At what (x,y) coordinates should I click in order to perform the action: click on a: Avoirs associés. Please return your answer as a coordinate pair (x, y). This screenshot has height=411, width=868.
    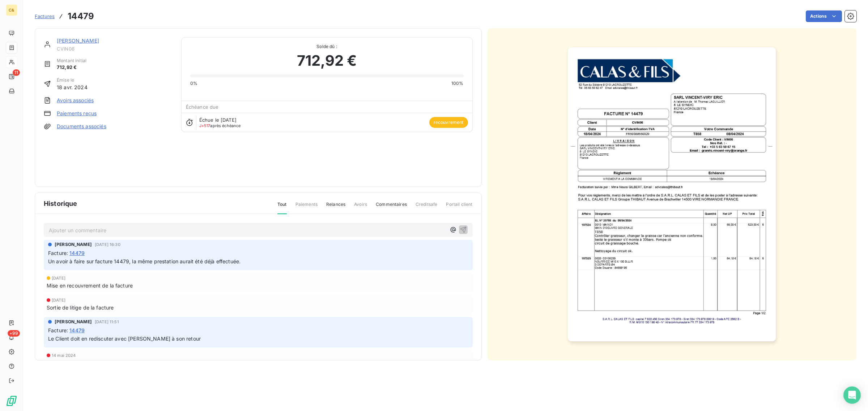
    Looking at the image, I should click on (75, 100).